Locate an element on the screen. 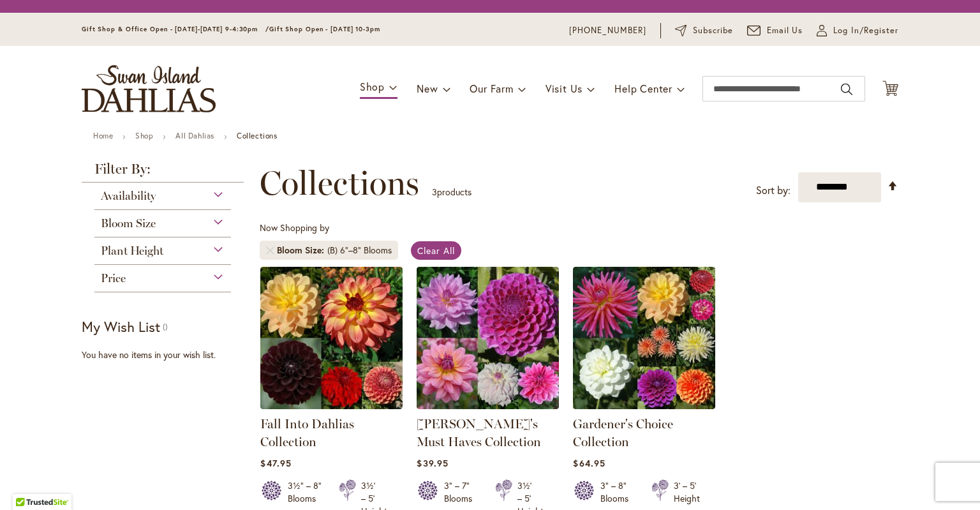  label: Sort by: is located at coordinates (773, 190).